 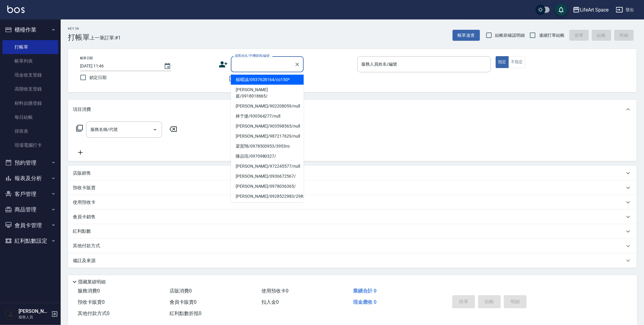 I want to click on span: 預收卡販賣 0, so click(x=91, y=302).